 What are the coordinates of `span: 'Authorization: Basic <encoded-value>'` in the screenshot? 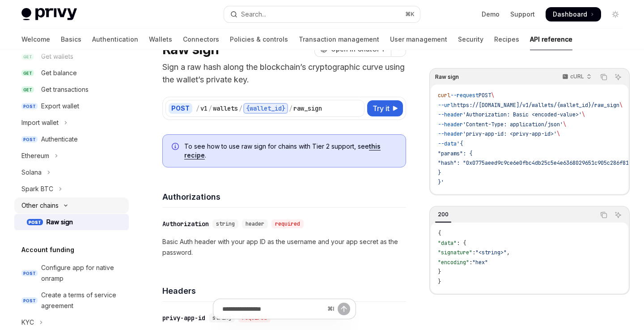 It's located at (522, 114).